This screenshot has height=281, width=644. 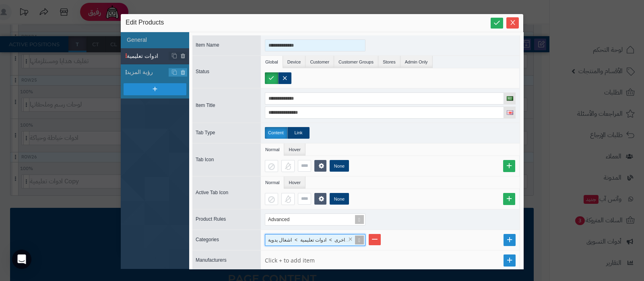 What do you see at coordinates (513, 23) in the screenshot?
I see `button: Close` at bounding box center [513, 23].